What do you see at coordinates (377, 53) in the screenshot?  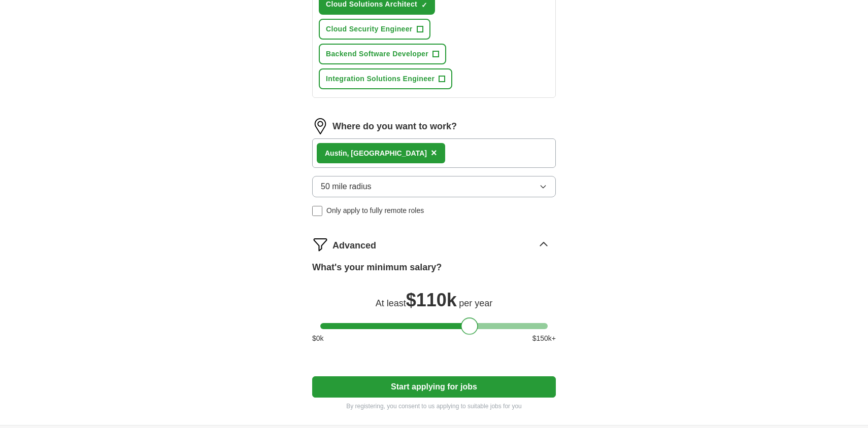 I see `span: Backend Software Developer` at bounding box center [377, 53].